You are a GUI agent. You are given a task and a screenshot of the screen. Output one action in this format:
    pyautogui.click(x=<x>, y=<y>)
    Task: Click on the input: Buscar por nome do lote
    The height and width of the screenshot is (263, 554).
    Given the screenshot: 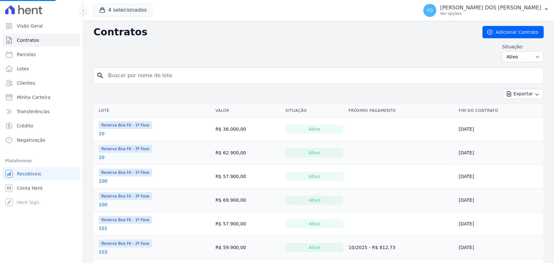 What is the action you would take?
    pyautogui.click(x=322, y=76)
    